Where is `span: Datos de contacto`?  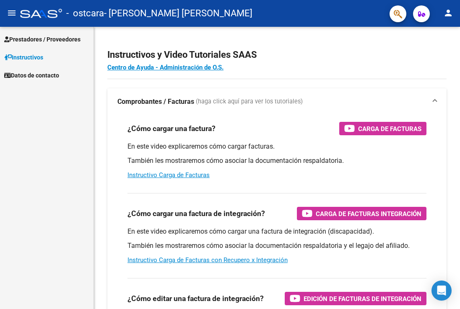
span: Datos de contacto is located at coordinates (31, 75).